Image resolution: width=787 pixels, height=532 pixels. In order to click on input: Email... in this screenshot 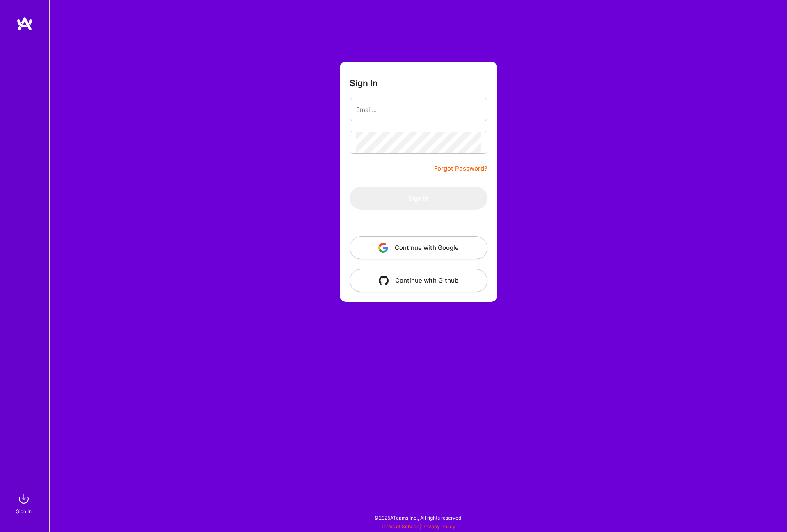, I will do `click(419, 110)`.